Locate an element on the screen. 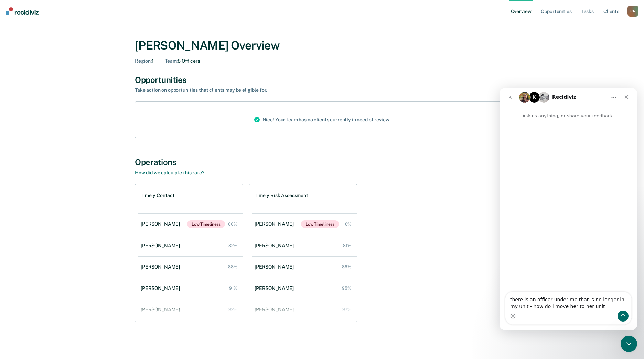  div: 97% is located at coordinates (347, 309).